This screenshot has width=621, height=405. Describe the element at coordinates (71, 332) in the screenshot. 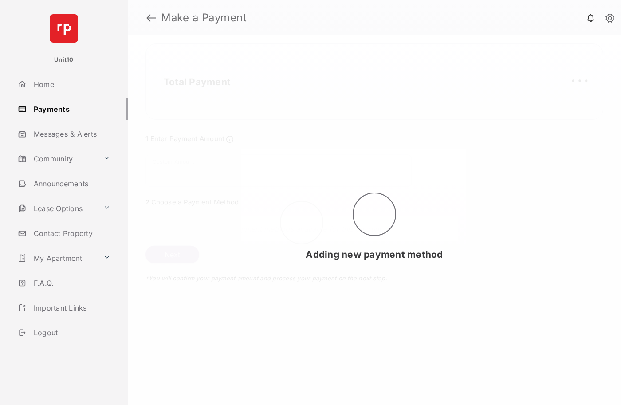

I see `a: Logout` at that location.